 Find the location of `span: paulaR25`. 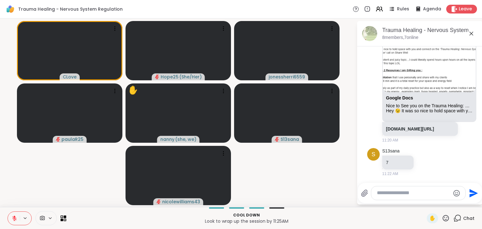

span: paulaR25 is located at coordinates (73, 139).